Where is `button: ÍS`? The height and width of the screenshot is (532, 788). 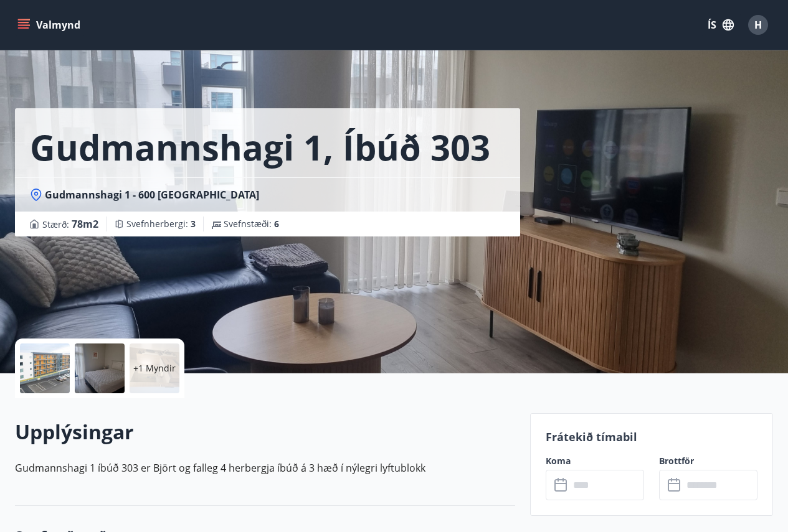 button: ÍS is located at coordinates (721, 25).